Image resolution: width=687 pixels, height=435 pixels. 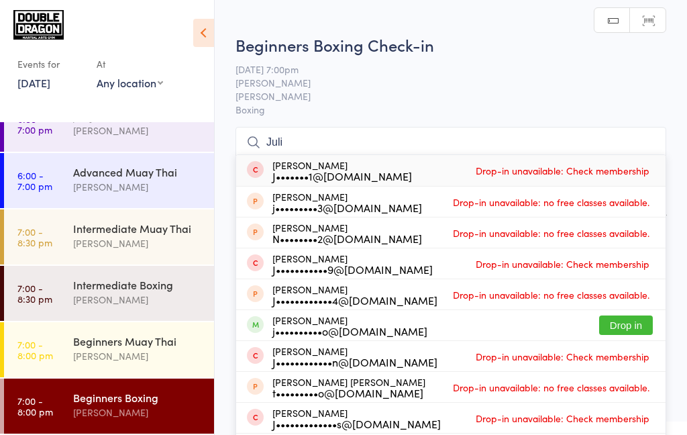 I want to click on div: Beginners Muay Thai, so click(x=138, y=341).